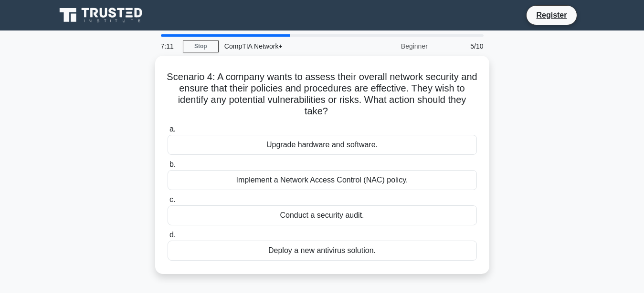 This screenshot has width=644, height=293. What do you see at coordinates (172, 199) in the screenshot?
I see `span: c.` at bounding box center [172, 199].